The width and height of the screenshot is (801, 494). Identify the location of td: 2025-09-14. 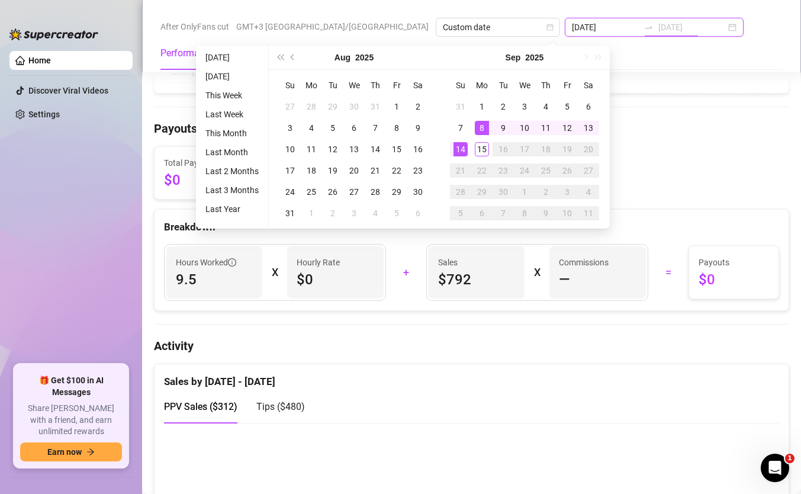
(461, 149).